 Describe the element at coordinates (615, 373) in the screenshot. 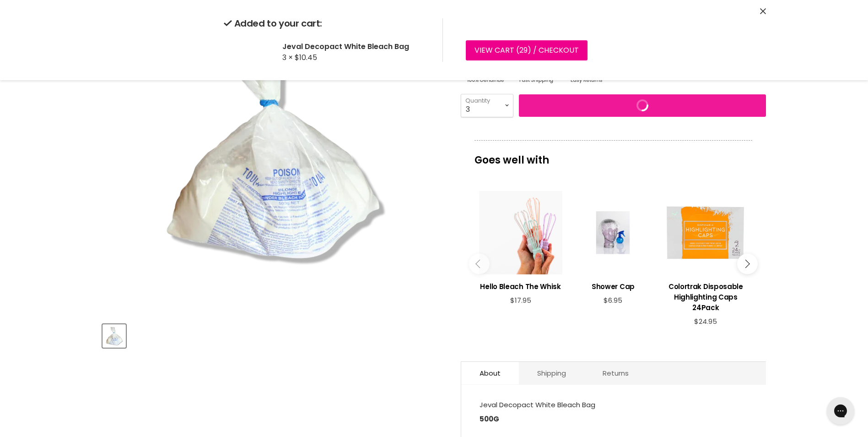

I see `a: Returns` at that location.